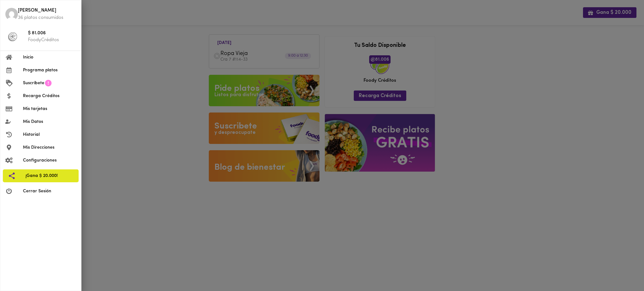 The image size is (644, 291). Describe the element at coordinates (49, 135) in the screenshot. I see `span: Historial` at that location.